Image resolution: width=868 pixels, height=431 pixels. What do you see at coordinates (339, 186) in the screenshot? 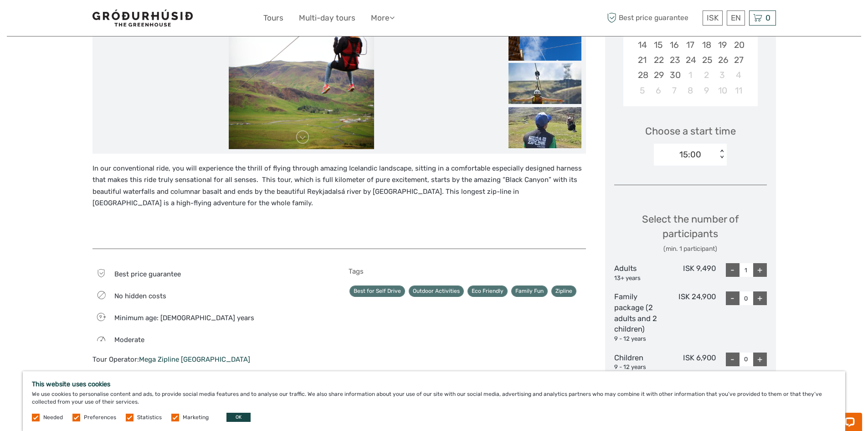
I see `p: In our conventional ride, you will experience the thrill of flying through amazing Icelandic land...` at bounding box center [339, 186].